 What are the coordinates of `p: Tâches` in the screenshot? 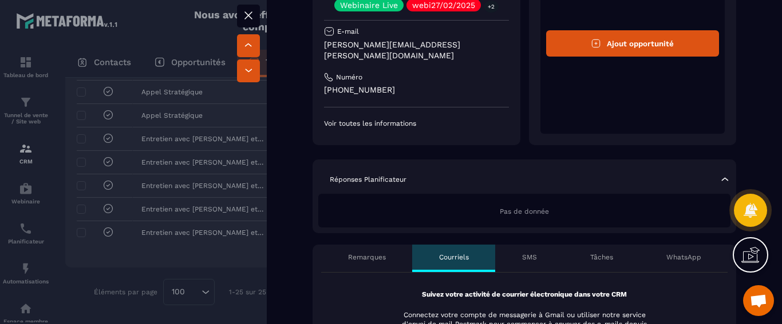 It's located at (601, 258).